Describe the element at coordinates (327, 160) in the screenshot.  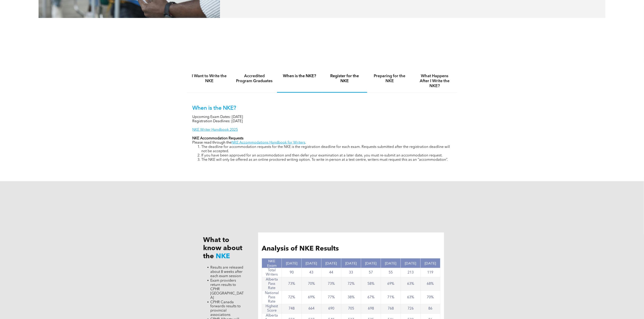
I see `li: The NKE will only be offered as an online proctored writing option. To write in-person at a test ...` at that location.